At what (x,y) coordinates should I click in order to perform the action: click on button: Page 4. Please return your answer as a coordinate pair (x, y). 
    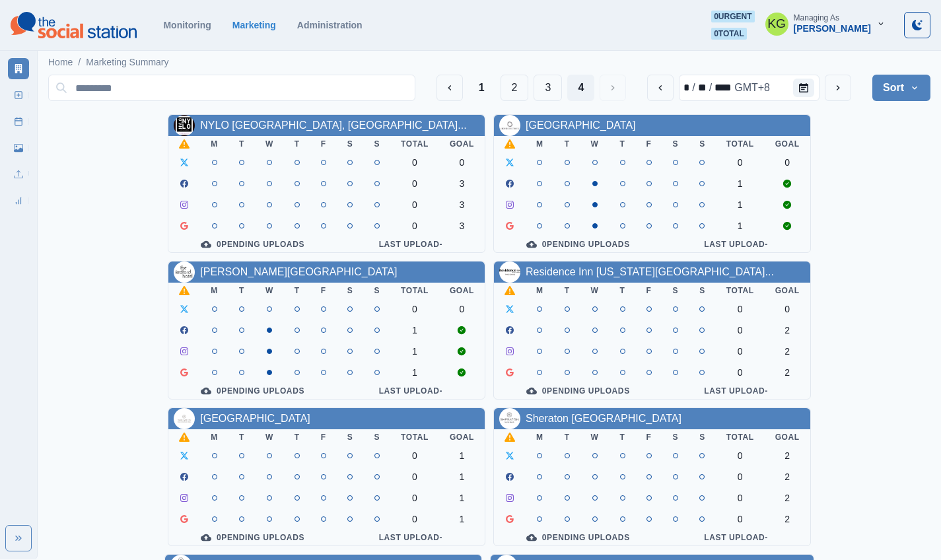
    Looking at the image, I should click on (581, 88).